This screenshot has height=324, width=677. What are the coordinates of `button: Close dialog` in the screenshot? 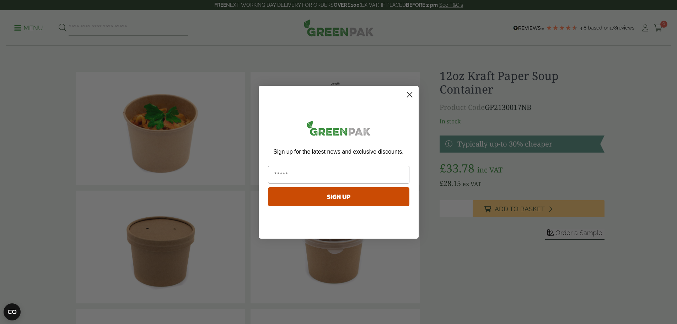 It's located at (410, 95).